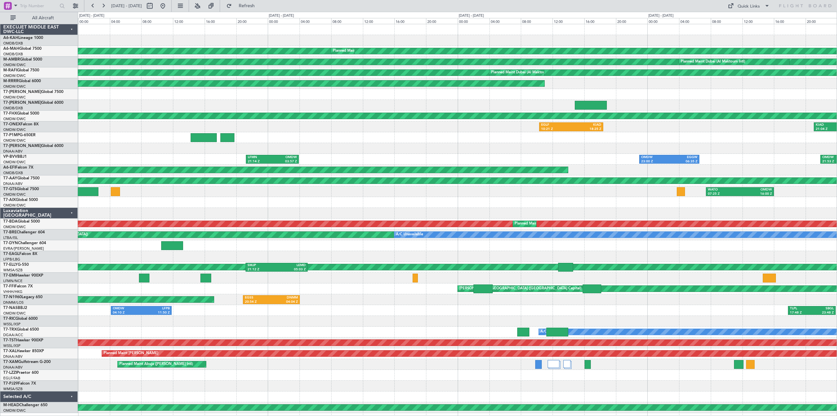  I want to click on input: Trip Number, so click(39, 6).